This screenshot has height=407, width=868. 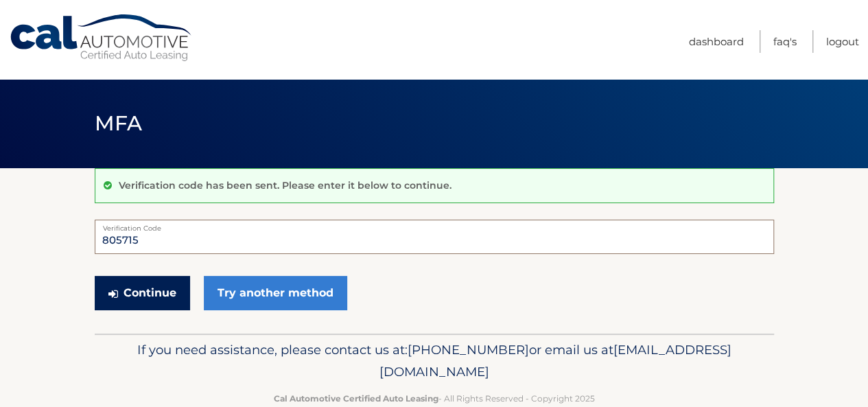 I want to click on a: Cal Automotive, so click(x=102, y=38).